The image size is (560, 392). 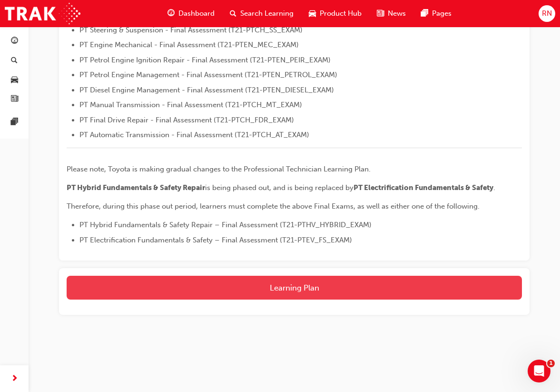 What do you see at coordinates (191, 30) in the screenshot?
I see `span: PT Steering & Suspension - Final Assessment (T21-PTCH_SS_EXAM)` at bounding box center [191, 30].